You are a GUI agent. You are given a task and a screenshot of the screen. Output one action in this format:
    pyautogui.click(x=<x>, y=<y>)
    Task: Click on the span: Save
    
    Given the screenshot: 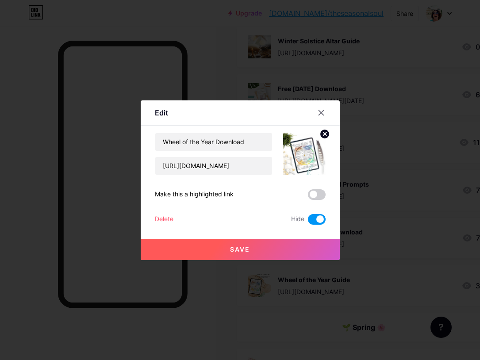 What is the action you would take?
    pyautogui.click(x=240, y=249)
    